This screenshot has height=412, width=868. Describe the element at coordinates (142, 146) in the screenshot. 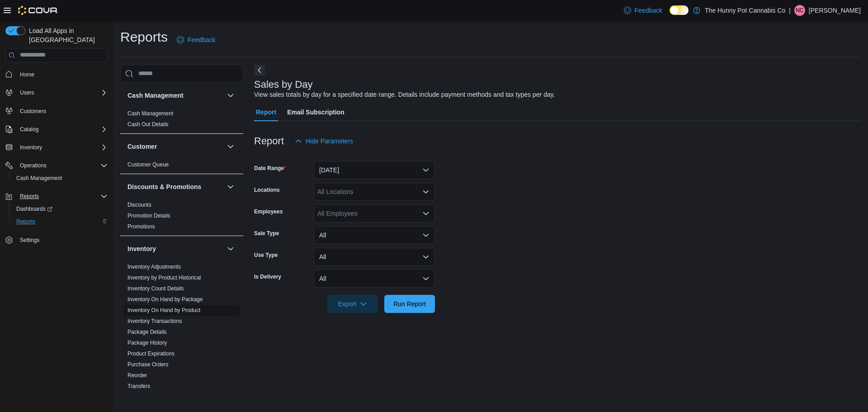

I see `h3: Customer` at that location.